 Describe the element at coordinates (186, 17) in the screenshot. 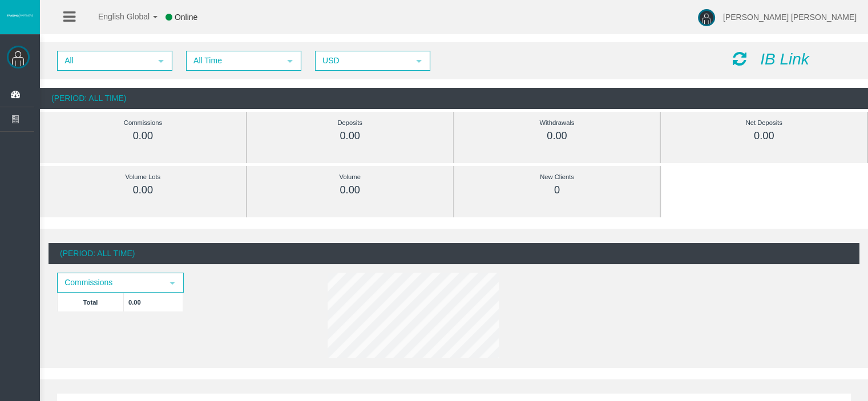

I see `span: Online` at that location.